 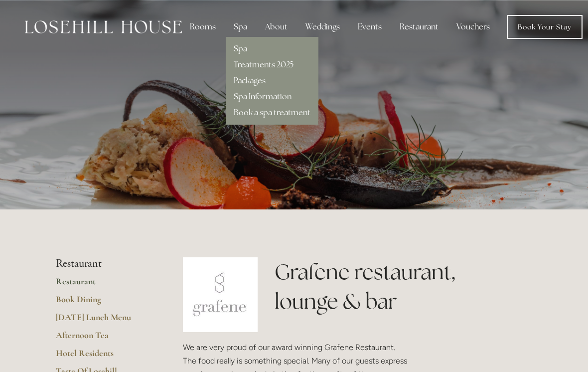 I want to click on a: Spa, so click(x=240, y=48).